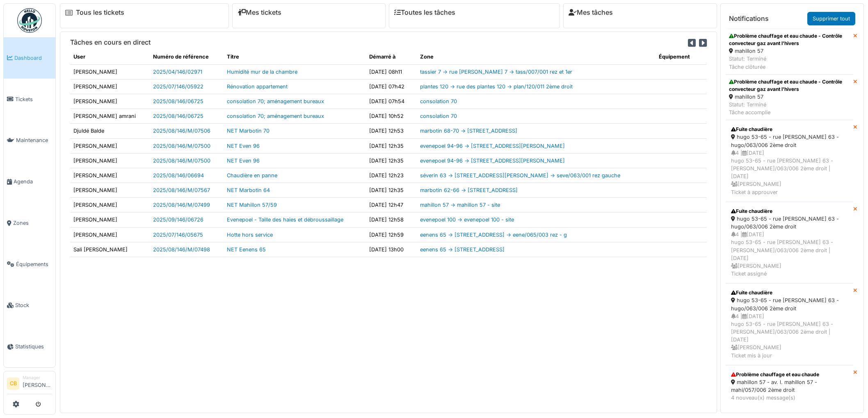 This screenshot has height=418, width=868. What do you see at coordinates (110, 42) in the screenshot?
I see `h6: Tâches en cours en direct` at bounding box center [110, 42].